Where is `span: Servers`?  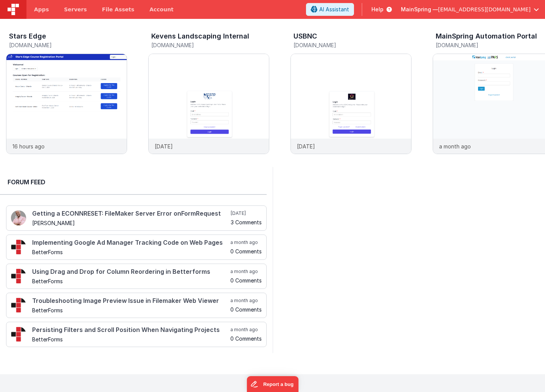 span: Servers is located at coordinates (75, 9).